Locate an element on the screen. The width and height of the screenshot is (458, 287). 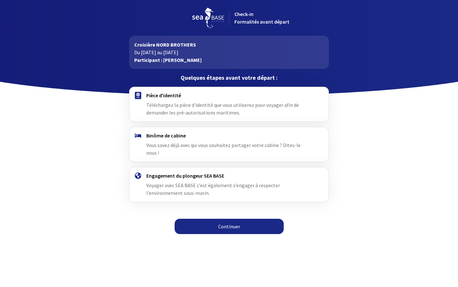
img: engagement.svg is located at coordinates (138, 175).